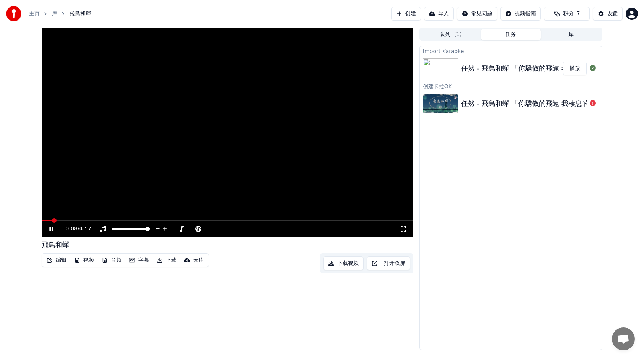 The height and width of the screenshot is (358, 644). What do you see at coordinates (55, 245) in the screenshot?
I see `div: 飛鳥和蟬` at bounding box center [55, 245].